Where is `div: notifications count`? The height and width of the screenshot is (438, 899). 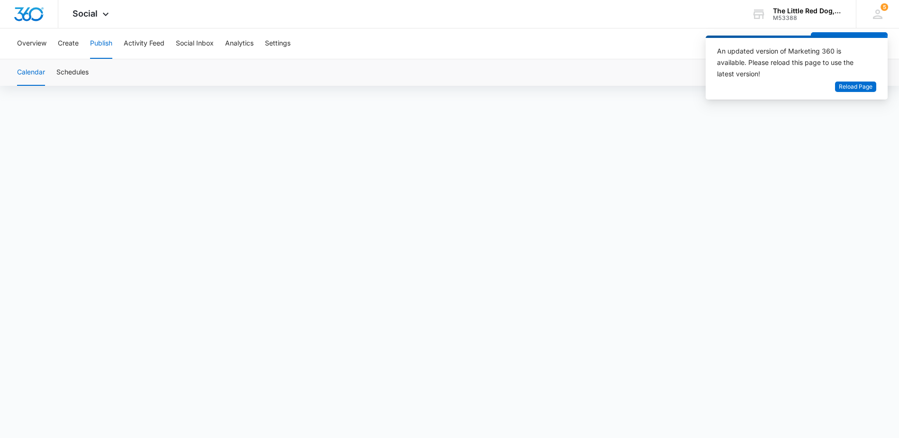
div: notifications count is located at coordinates (884, 7).